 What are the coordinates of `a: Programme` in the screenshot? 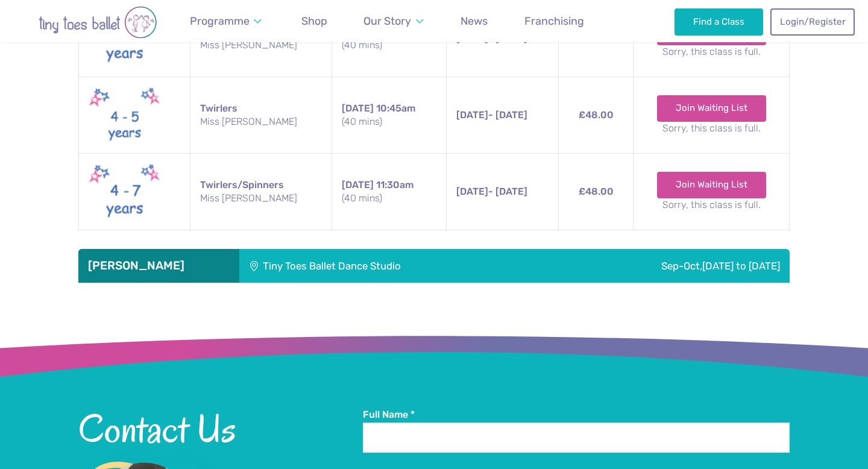 It's located at (226, 21).